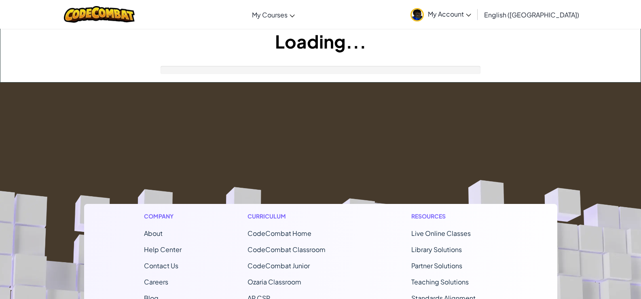 This screenshot has width=641, height=299. I want to click on a: Live Online Classes, so click(441, 233).